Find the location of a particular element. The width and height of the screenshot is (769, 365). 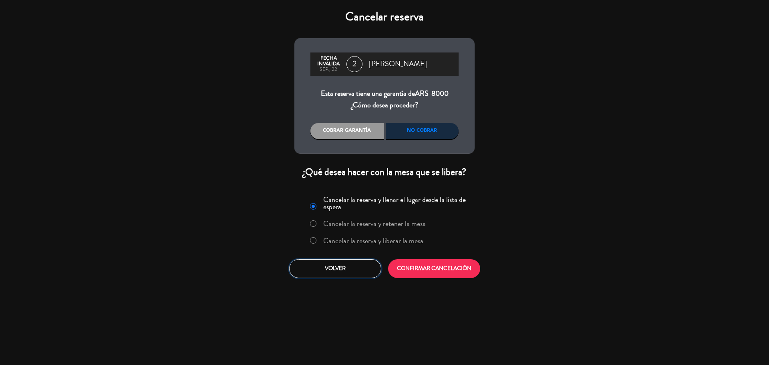

div: Fecha inválida is located at coordinates (329, 61).